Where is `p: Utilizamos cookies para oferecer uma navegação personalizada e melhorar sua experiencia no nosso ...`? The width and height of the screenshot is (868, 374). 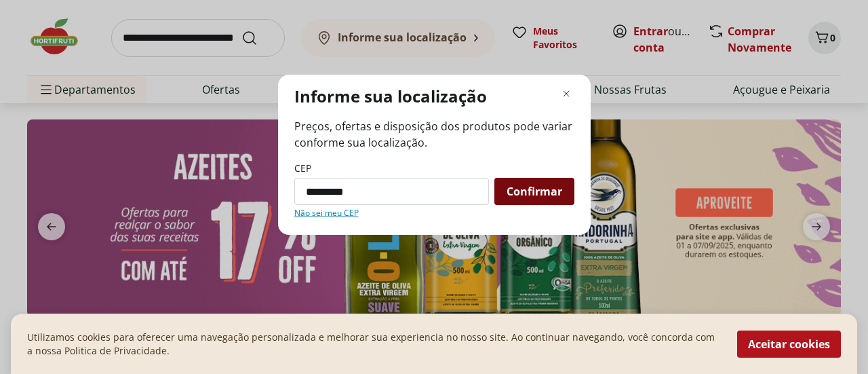 p: Utilizamos cookies para oferecer uma navegação personalizada e melhorar sua experiencia no nosso ... is located at coordinates (374, 344).